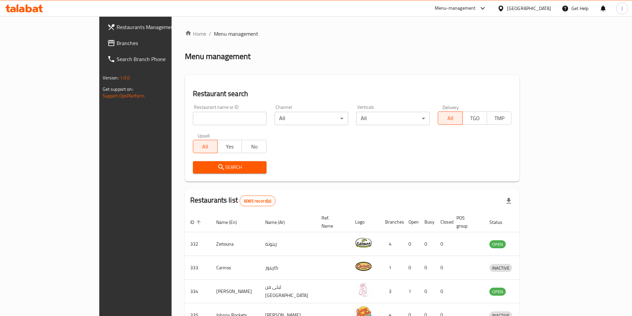 The height and width of the screenshot is (316, 632). I want to click on th: Busy, so click(427, 222).